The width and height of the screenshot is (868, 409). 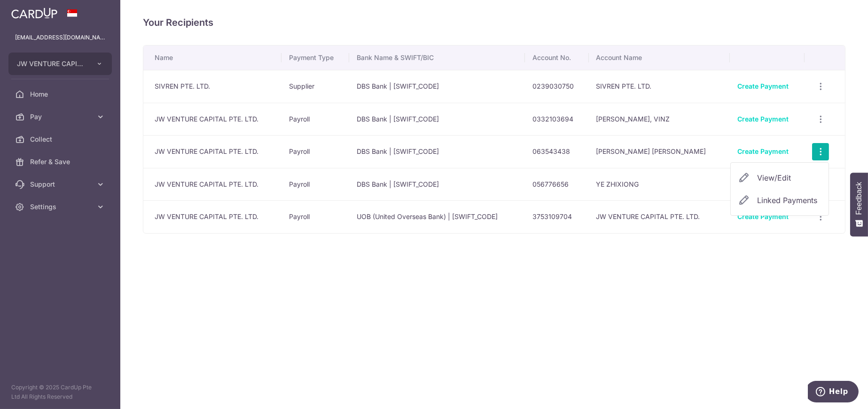 I want to click on span: Settings, so click(x=61, y=207).